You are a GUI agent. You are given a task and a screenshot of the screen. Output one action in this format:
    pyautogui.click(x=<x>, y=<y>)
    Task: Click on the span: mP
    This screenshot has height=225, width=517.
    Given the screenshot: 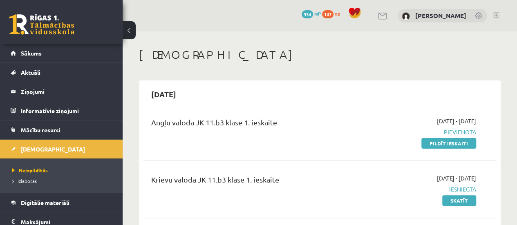 What is the action you would take?
    pyautogui.click(x=317, y=13)
    